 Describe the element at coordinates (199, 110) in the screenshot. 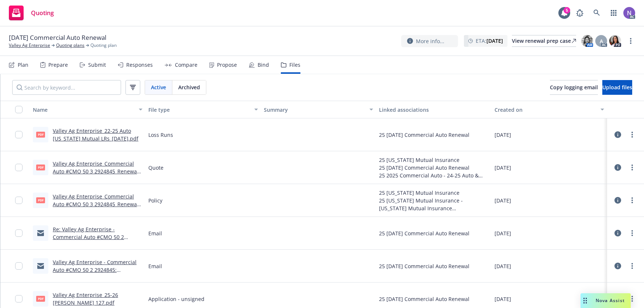

I see `div: File type` at that location.